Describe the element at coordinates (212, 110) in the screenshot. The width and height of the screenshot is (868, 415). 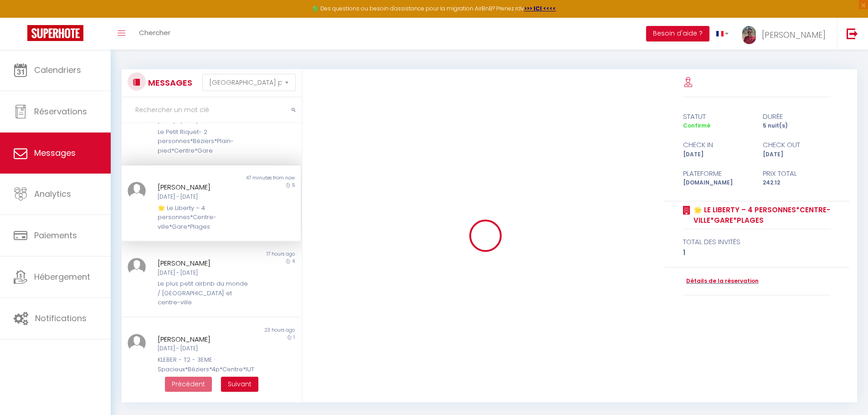
I see `input: Rechercher un mot clé` at that location.